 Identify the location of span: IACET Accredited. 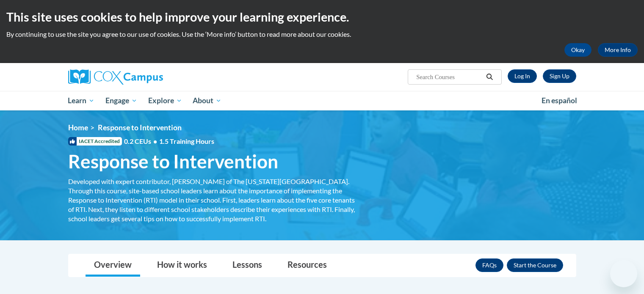
(95, 142).